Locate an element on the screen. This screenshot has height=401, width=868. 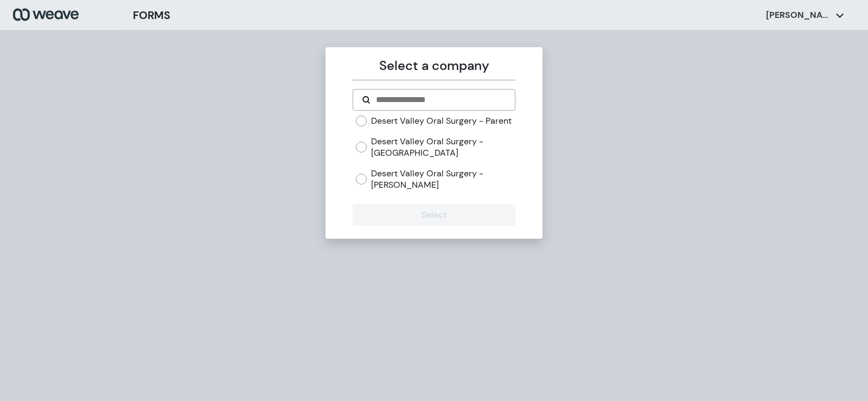
input: Search is located at coordinates (440, 100).